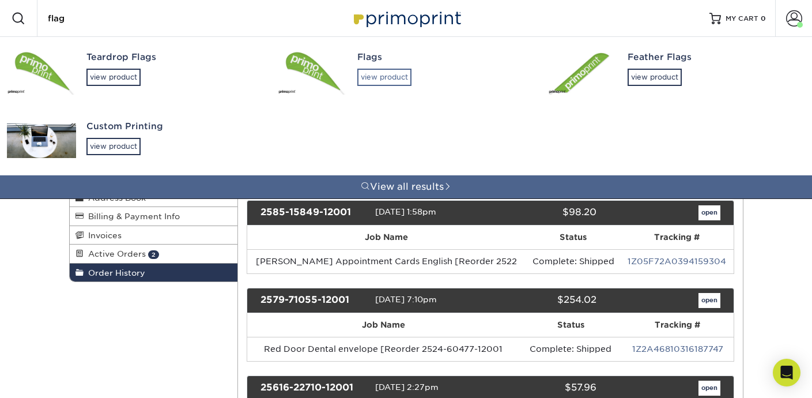  What do you see at coordinates (172, 57) in the screenshot?
I see `div: Teardrop Flags` at bounding box center [172, 57].